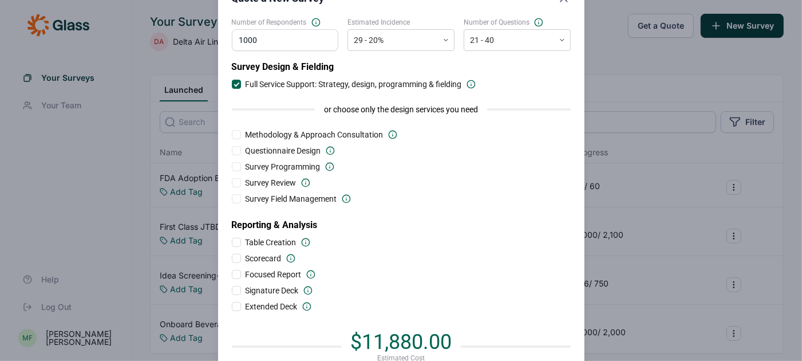 This screenshot has height=361, width=802. What do you see at coordinates (401, 342) in the screenshot?
I see `span: $11,880.00` at bounding box center [401, 342].